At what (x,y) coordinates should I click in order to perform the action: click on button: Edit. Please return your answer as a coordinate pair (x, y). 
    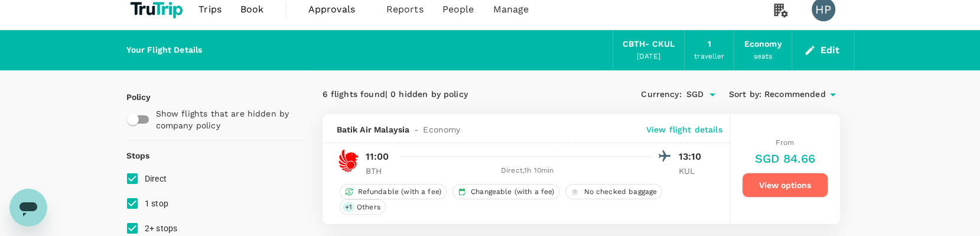
    Looking at the image, I should click on (823, 50).